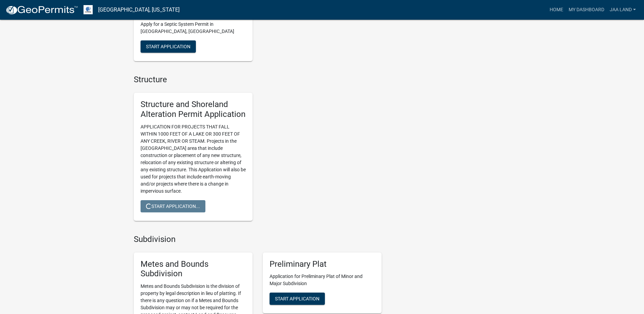  What do you see at coordinates (193, 159) in the screenshot?
I see `p: APPLICATION FOR PROJECTS THAT FALL WITHIN 1000 FEET OF A LAKE OR 300 FEET OF ANY CREEK, RIVER OR ...` at bounding box center [193, 159].